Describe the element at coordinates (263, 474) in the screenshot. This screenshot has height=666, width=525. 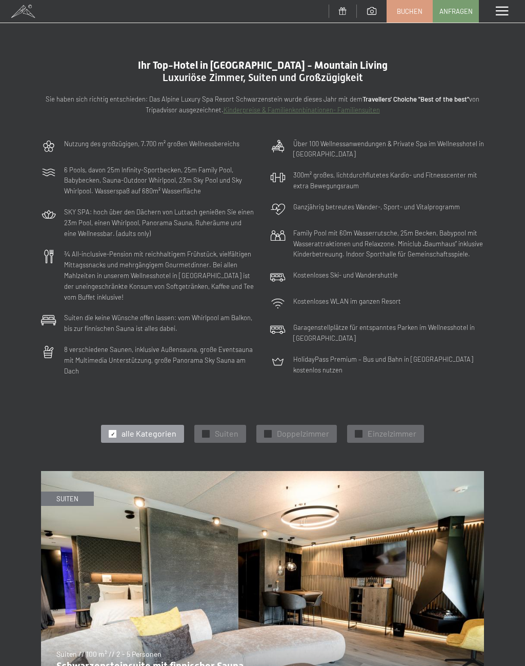
I see `a: Schwarzensteinsuite mit finnischer Sauna` at that location.